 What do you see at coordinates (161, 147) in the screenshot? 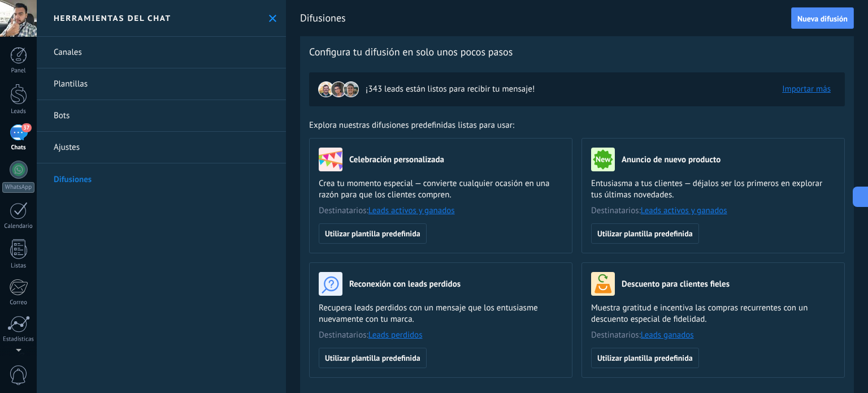
I see `a: Ajustes` at bounding box center [161, 147].